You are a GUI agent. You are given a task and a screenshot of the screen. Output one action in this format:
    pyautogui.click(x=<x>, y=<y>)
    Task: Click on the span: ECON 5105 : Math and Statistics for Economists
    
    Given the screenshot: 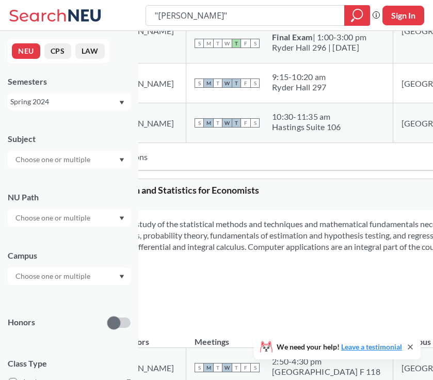 What is the action you would take?
    pyautogui.click(x=163, y=190)
    